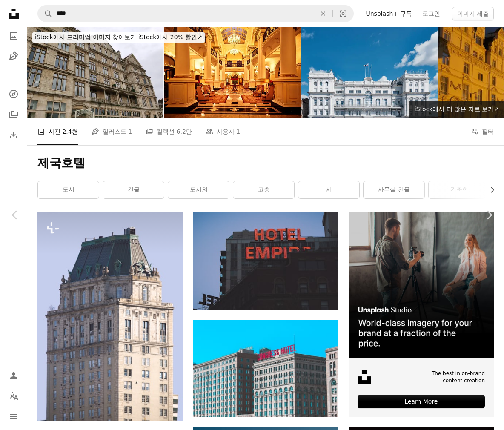 This screenshot has height=430, width=504. What do you see at coordinates (133, 190) in the screenshot?
I see `a: 건물` at bounding box center [133, 190].